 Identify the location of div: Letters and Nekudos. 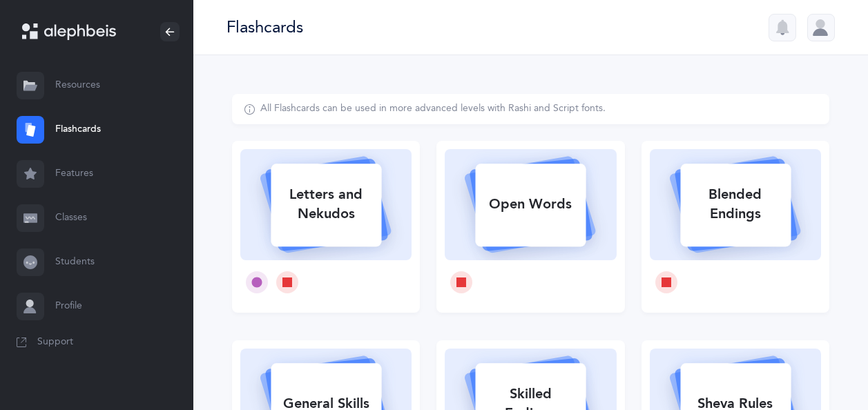
(326, 205).